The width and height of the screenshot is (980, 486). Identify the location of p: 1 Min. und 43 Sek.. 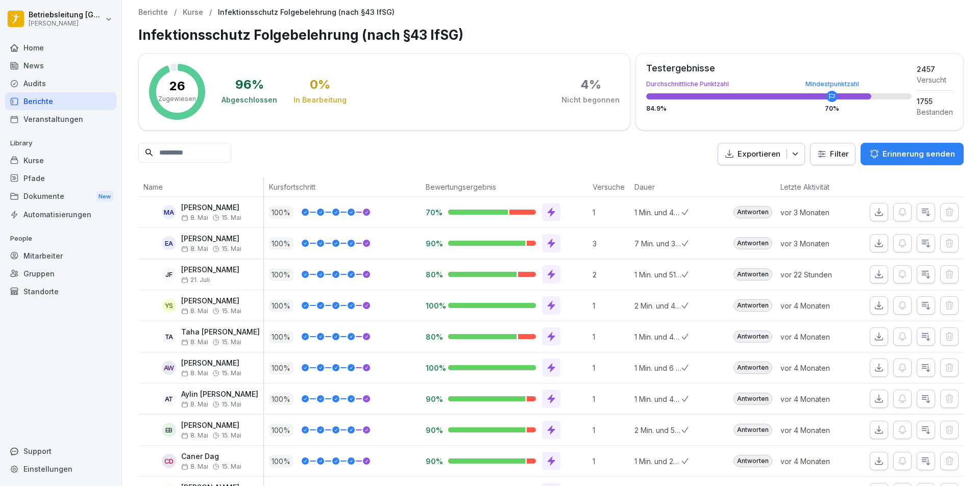
(658, 399).